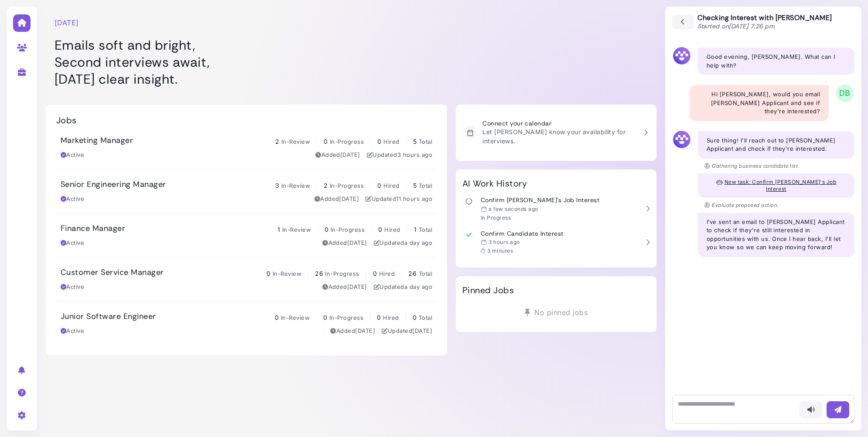 The width and height of the screenshot is (868, 437). I want to click on h3: Junior Software Engineer, so click(108, 317).